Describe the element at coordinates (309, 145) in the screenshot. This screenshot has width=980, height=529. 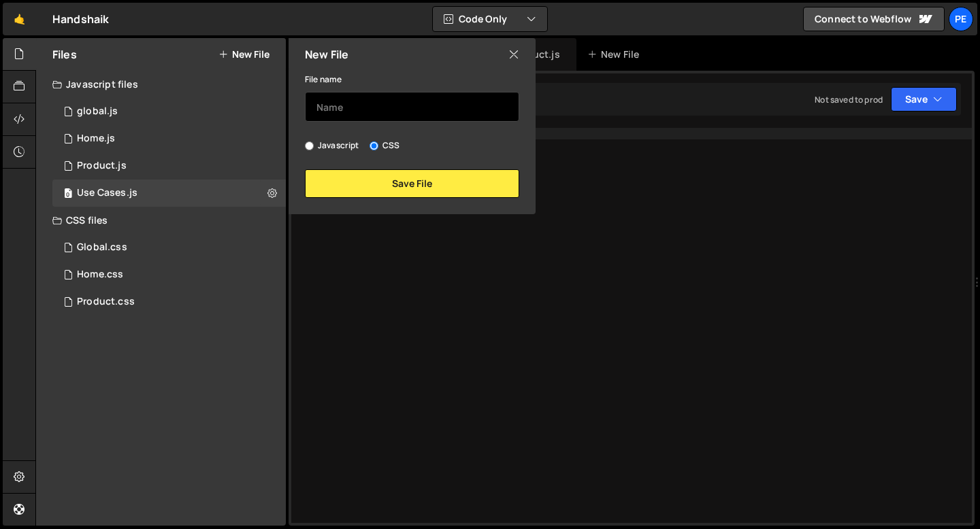
I see `input: Javascript` at that location.